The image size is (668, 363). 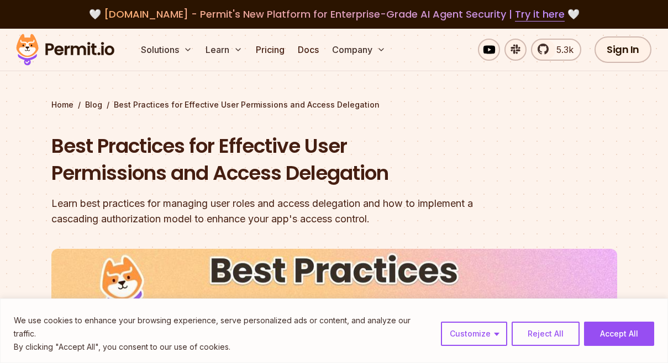 I want to click on a: Blog, so click(x=93, y=105).